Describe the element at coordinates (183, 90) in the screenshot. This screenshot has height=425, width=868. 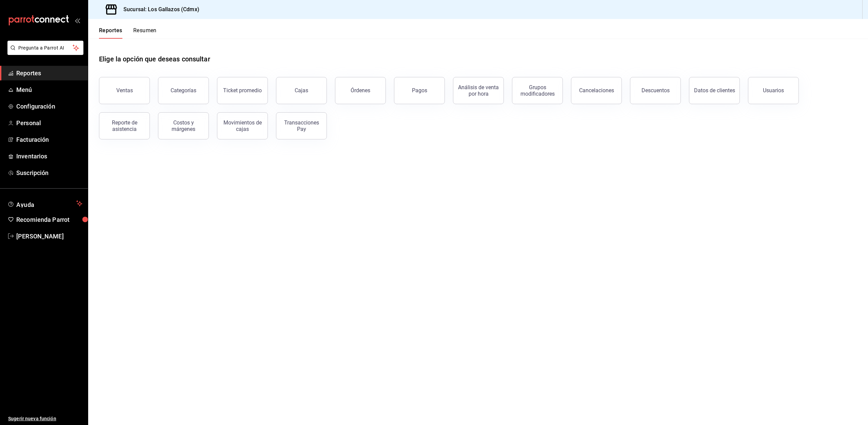
I see `div: Categorías` at that location.